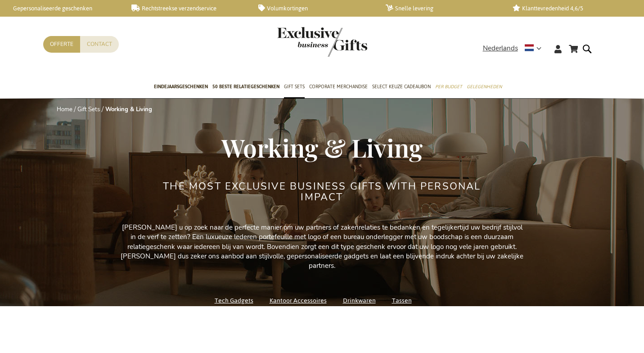  What do you see at coordinates (442, 8) in the screenshot?
I see `a: Snelle levering` at bounding box center [442, 8].